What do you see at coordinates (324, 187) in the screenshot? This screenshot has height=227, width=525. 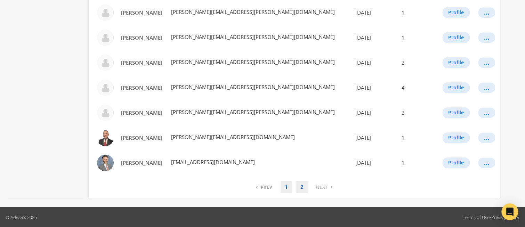 I see `a: Next` at bounding box center [324, 187].